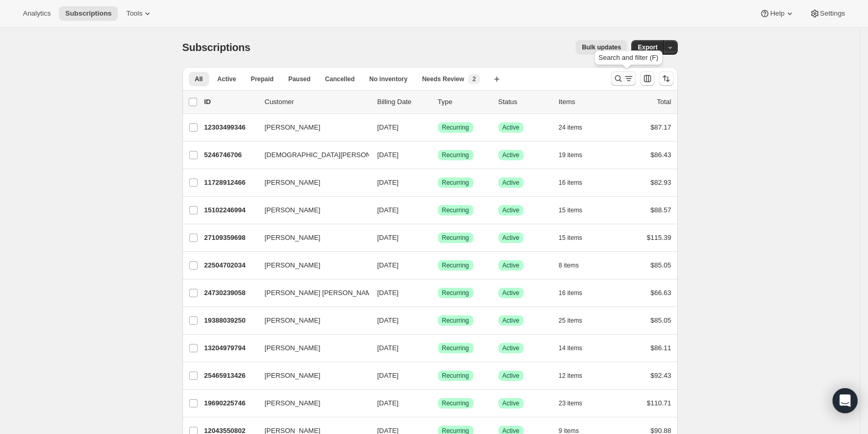 Image resolution: width=868 pixels, height=434 pixels. What do you see at coordinates (624, 79) in the screenshot?
I see `button: Search and filter results` at bounding box center [624, 79].